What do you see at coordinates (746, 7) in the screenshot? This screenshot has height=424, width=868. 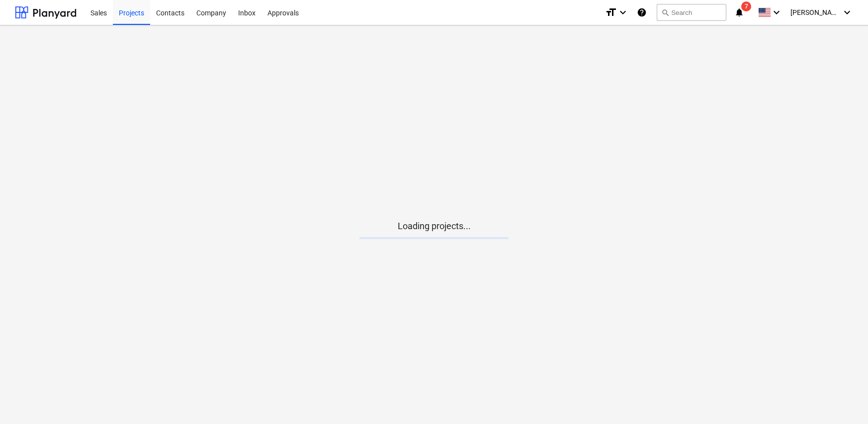 I see `span: 7` at bounding box center [746, 7].